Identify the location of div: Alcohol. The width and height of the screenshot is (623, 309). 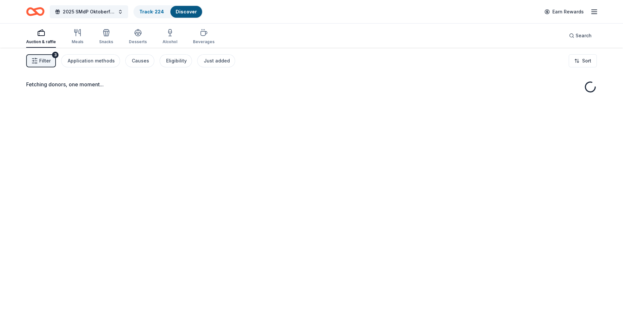
(170, 42).